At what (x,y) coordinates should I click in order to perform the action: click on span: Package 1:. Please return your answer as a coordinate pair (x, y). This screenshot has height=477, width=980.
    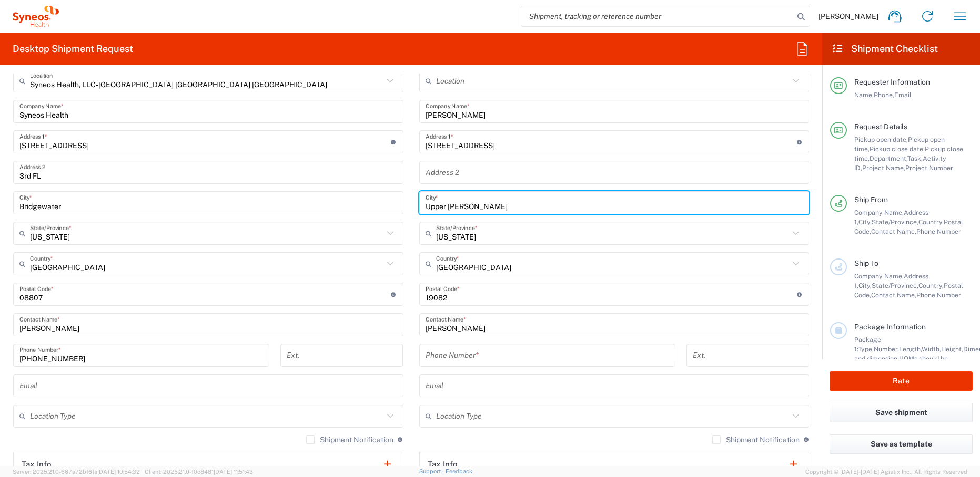
    Looking at the image, I should click on (867, 344).